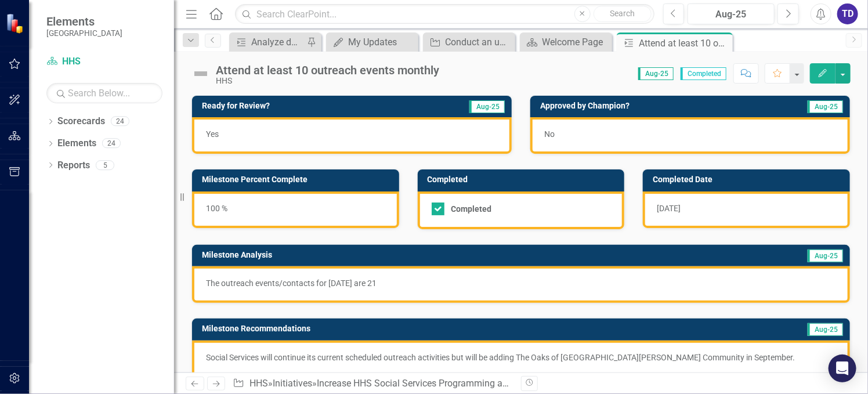 This screenshot has width=868, height=394. I want to click on div: Open Intercom Messenger, so click(842, 368).